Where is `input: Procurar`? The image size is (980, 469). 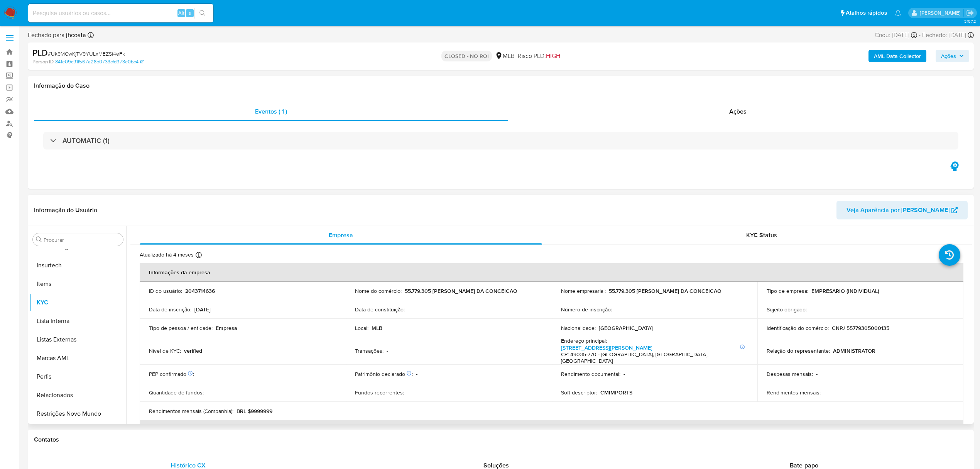
input: Procurar is located at coordinates (81, 240).